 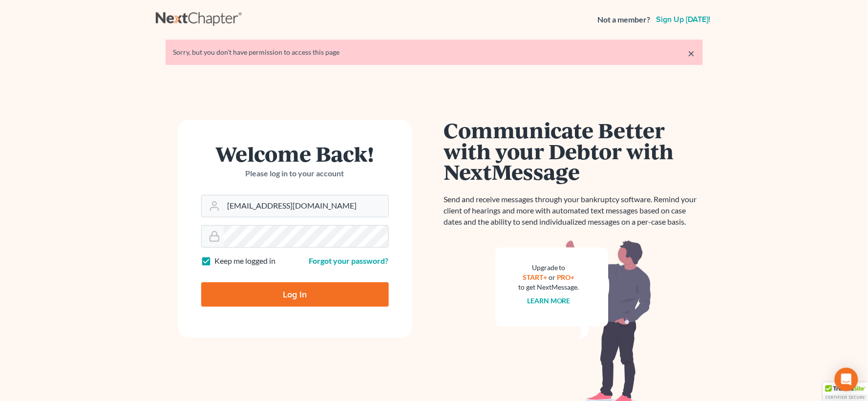 I want to click on span: or, so click(x=552, y=277).